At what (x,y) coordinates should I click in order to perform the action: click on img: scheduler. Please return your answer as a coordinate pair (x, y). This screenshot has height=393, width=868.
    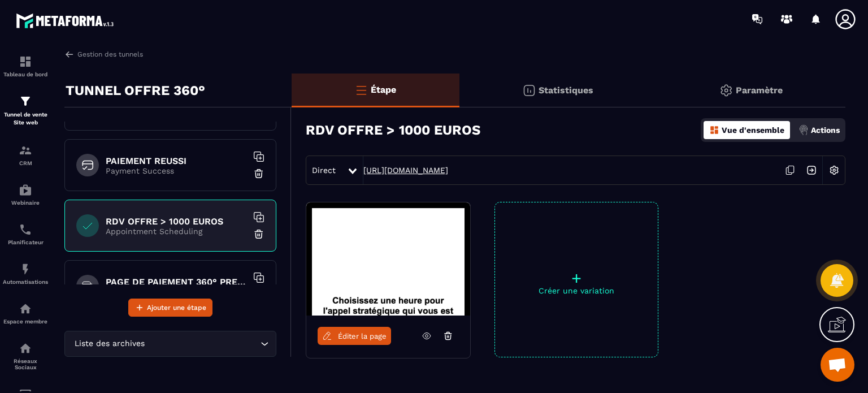
    Looking at the image, I should click on (26, 230).